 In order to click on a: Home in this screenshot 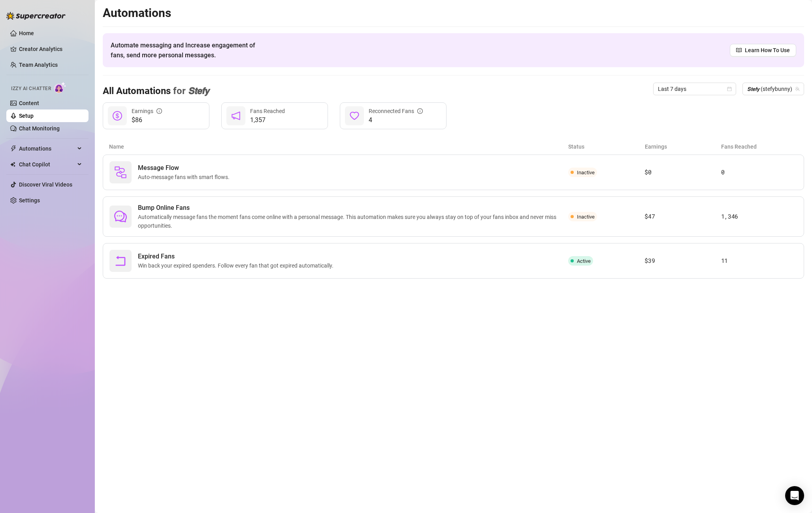, I will do `click(26, 33)`.